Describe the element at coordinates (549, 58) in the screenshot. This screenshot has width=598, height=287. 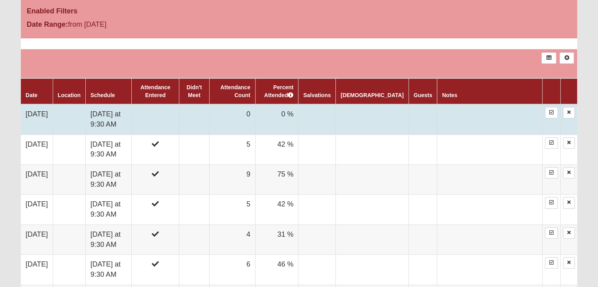
I see `a: Export to Excel` at that location.